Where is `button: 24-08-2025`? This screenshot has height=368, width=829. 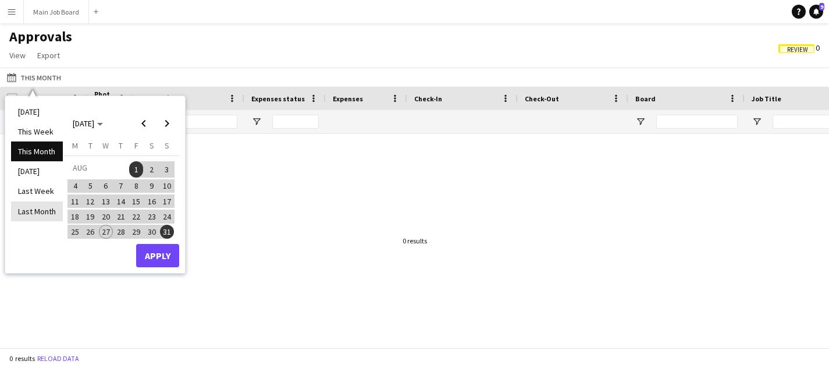 button: 24-08-2025 is located at coordinates (167, 216).